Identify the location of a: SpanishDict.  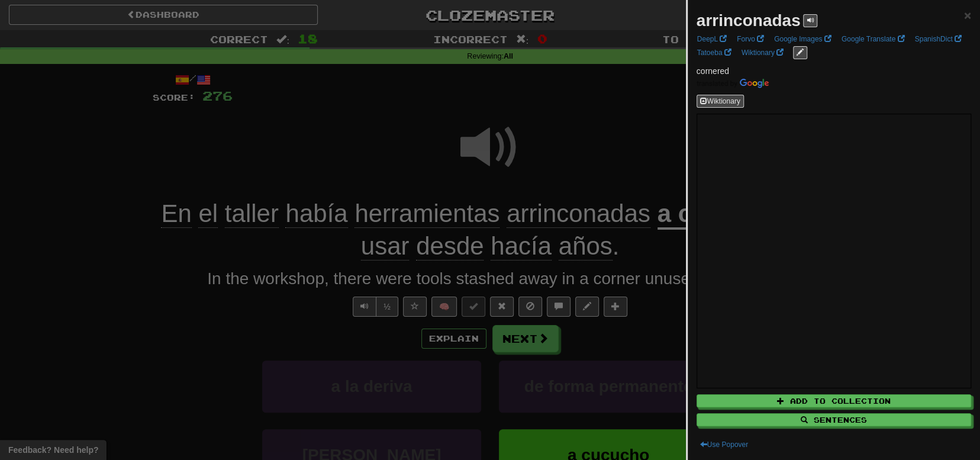
(938, 39).